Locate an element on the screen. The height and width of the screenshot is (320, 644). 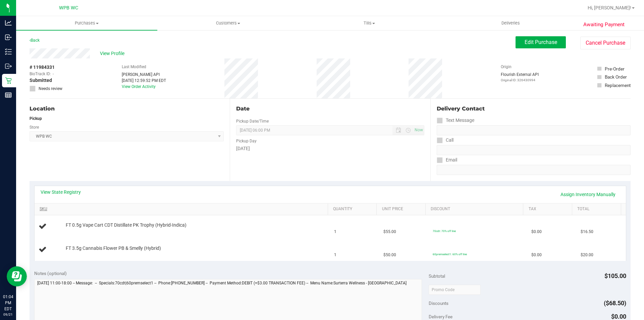
p: 01:04 PM EDT is located at coordinates (8, 303).